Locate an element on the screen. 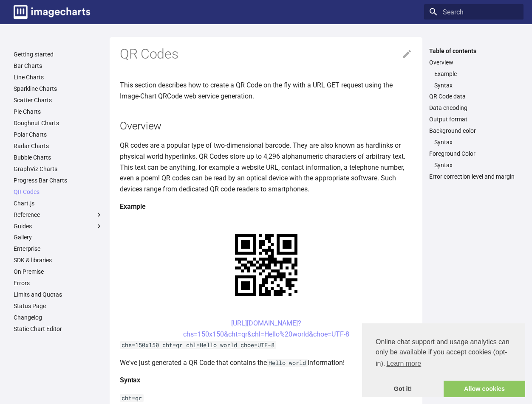  nav: Foreground Color is located at coordinates (474, 165).